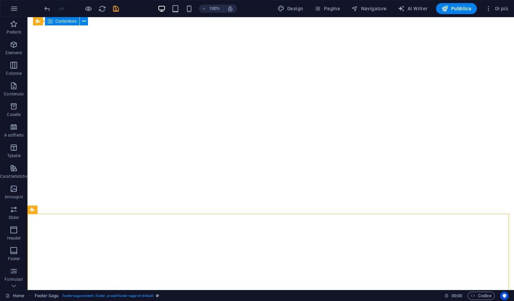 The image size is (514, 301). What do you see at coordinates (14, 32) in the screenshot?
I see `p: Preferiti` at bounding box center [14, 32].